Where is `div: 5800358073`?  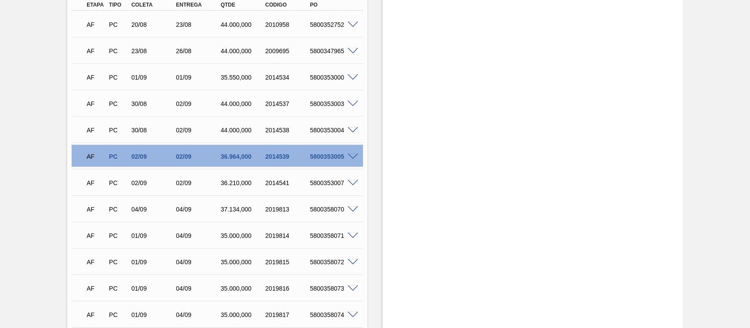
div: 5800358073 is located at coordinates (332, 288).